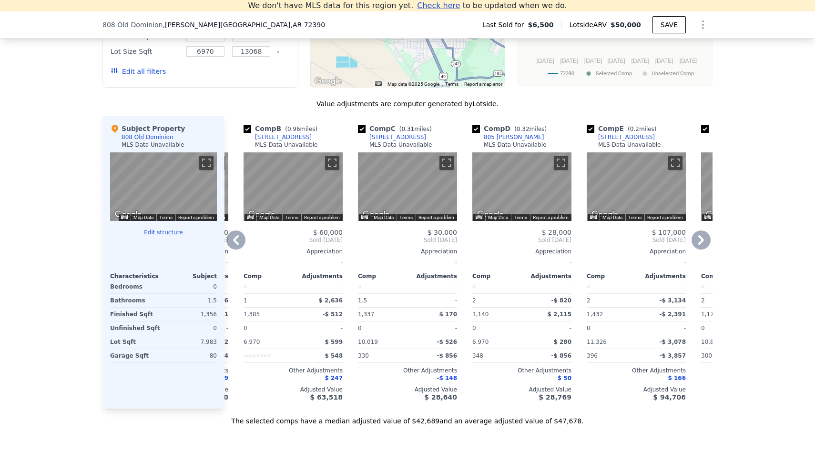 This screenshot has height=451, width=815. I want to click on span: 0.2, so click(634, 129).